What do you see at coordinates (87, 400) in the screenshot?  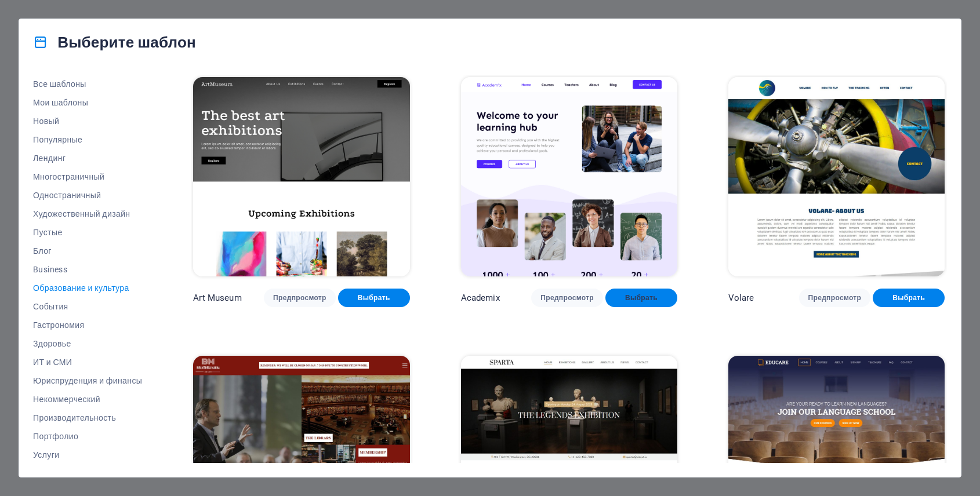 I see `button: Некоммерческий` at bounding box center [87, 400].